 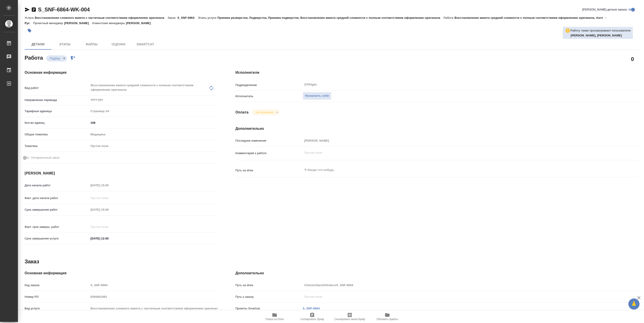 I want to click on span: Нотариальный заказ, so click(x=45, y=158).